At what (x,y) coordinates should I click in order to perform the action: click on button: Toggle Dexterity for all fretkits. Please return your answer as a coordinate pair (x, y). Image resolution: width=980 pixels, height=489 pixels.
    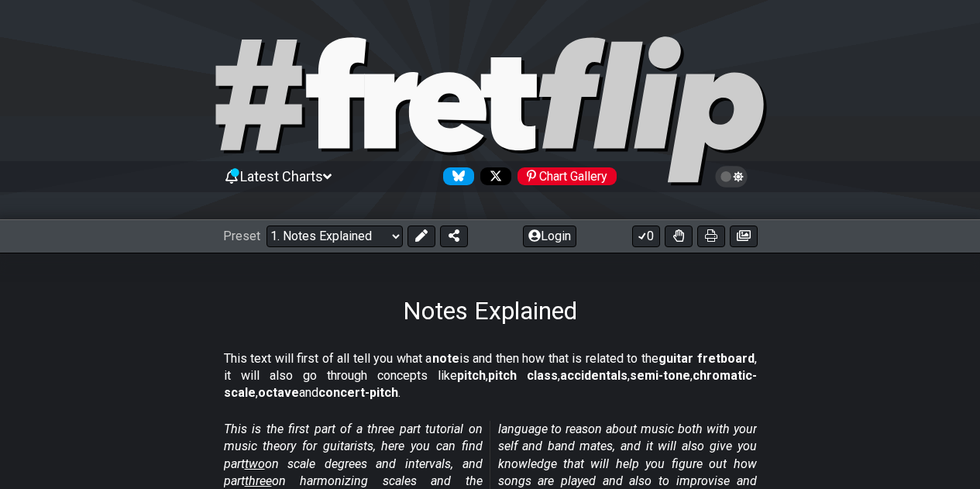
    Looking at the image, I should click on (678, 236).